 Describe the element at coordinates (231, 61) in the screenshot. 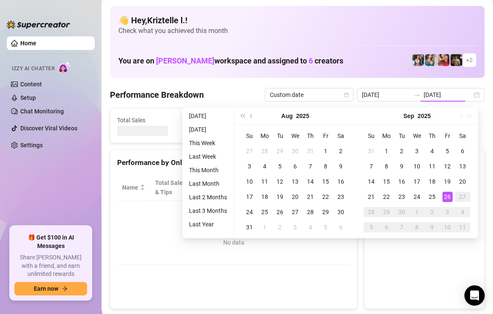

I see `h1: You are on workspace and assigned to creators` at that location.